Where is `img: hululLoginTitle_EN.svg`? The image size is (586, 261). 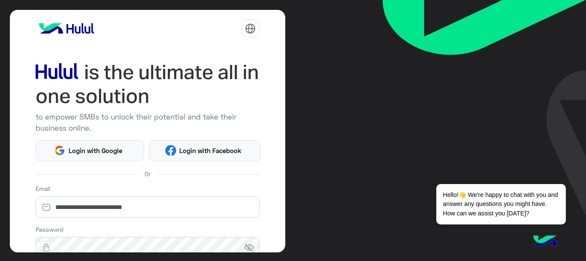
img: hululLoginTitle_EN.svg is located at coordinates (148, 84).